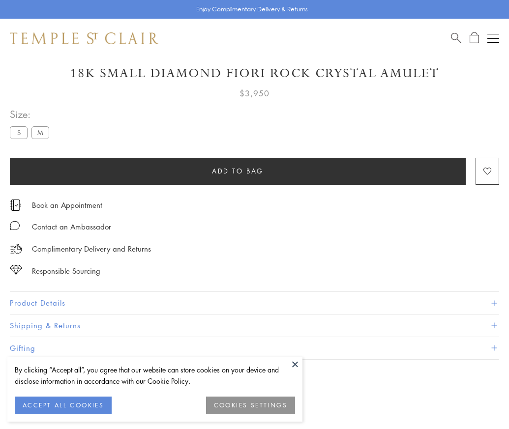 The width and height of the screenshot is (509, 429). I want to click on button: Gifting, so click(254, 348).